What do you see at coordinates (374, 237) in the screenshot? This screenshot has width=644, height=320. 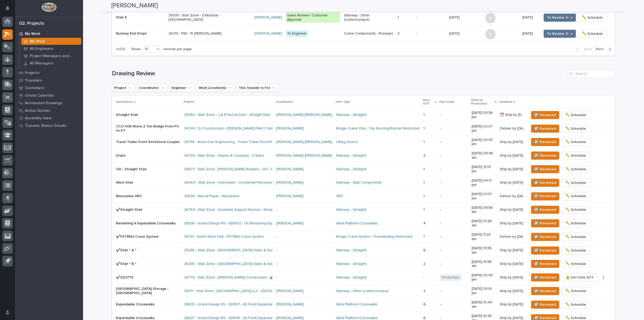 I see `a: Bridge Crane System - Freestanding Motorized` at bounding box center [374, 237].